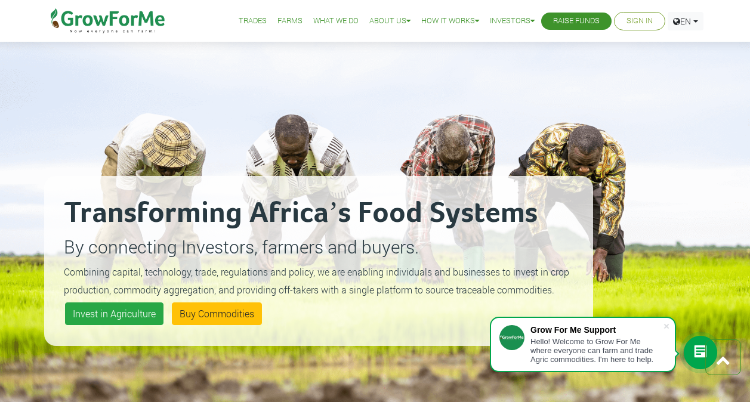 The width and height of the screenshot is (750, 402). What do you see at coordinates (217, 314) in the screenshot?
I see `a: Buy Commodities` at bounding box center [217, 314].